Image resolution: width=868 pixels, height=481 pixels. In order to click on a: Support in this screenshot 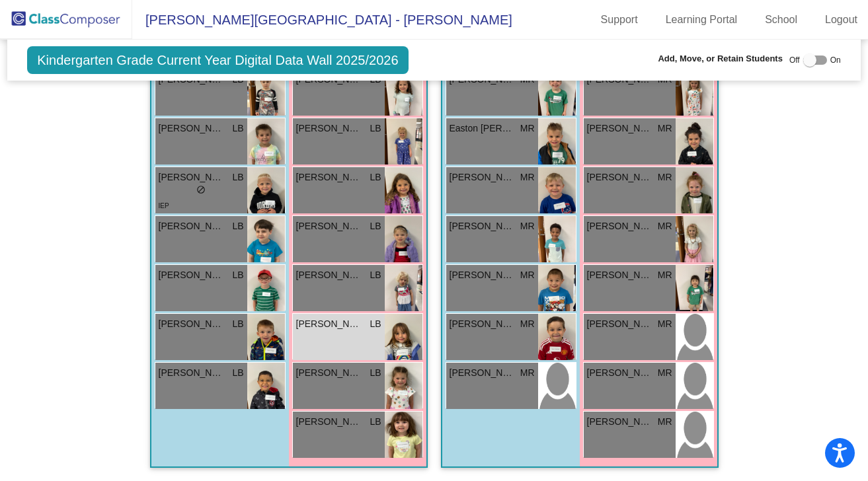, I will do `click(619, 20)`.